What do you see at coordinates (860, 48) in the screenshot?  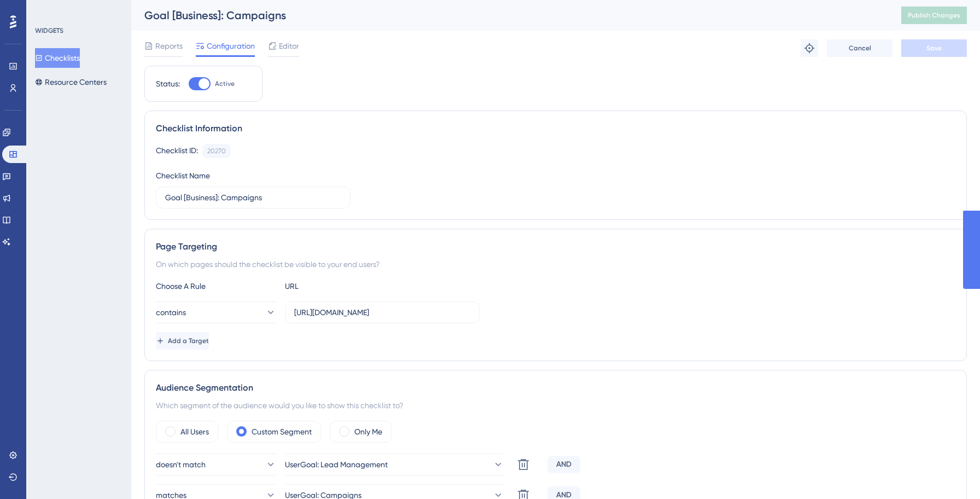 I see `button: Cancel` at bounding box center [860, 48].